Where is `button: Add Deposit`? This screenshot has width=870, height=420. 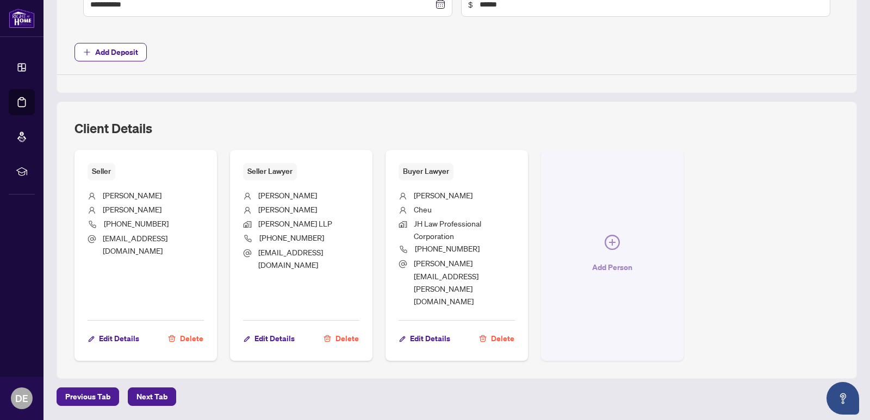 button: Add Deposit is located at coordinates (110, 52).